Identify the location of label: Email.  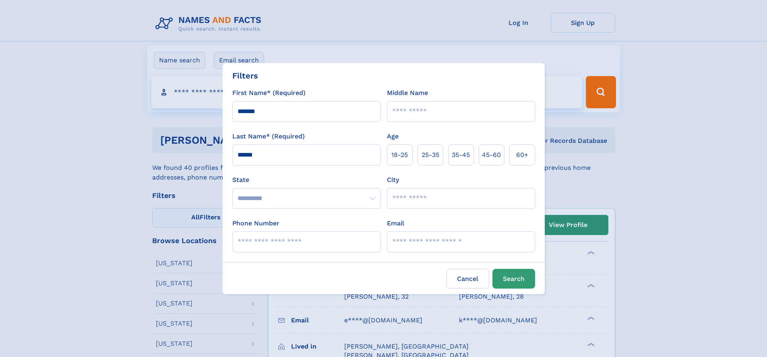
(395, 223).